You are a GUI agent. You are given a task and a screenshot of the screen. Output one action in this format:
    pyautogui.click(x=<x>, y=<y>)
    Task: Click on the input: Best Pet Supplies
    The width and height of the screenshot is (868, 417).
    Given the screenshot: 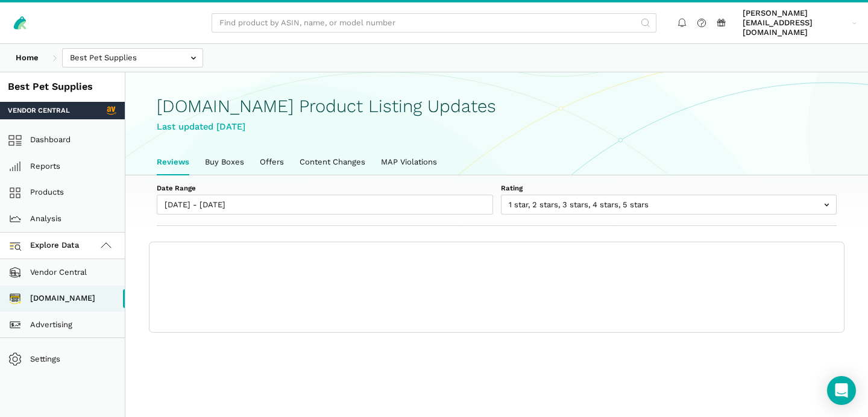 What is the action you would take?
    pyautogui.click(x=132, y=58)
    